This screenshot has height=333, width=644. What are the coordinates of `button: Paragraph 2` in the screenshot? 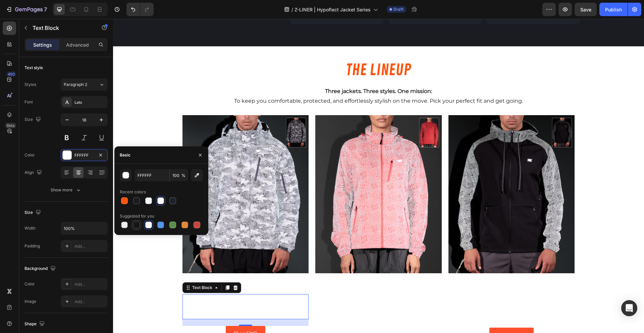 It's located at (84, 84).